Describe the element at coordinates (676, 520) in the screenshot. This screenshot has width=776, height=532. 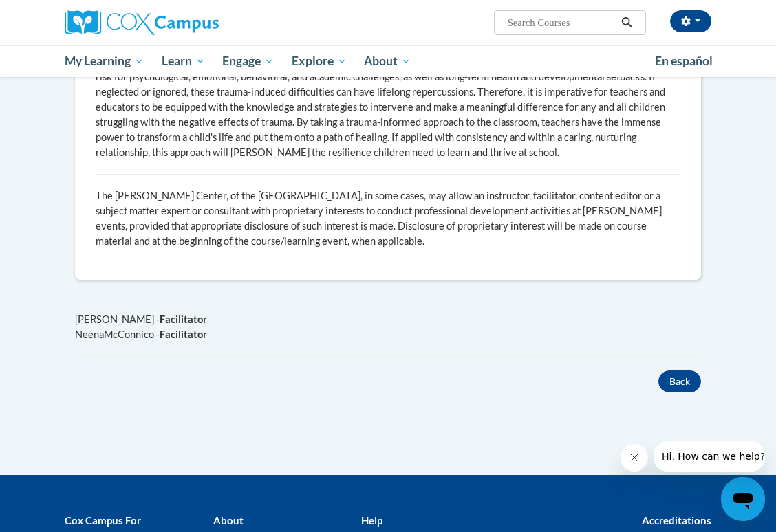
I see `b: Accreditations` at that location.